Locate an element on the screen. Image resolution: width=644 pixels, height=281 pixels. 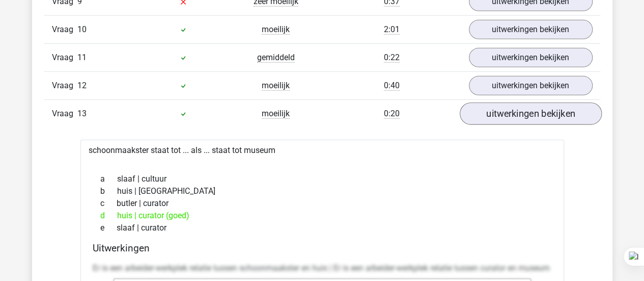
div: butler | curator is located at coordinates (322, 203).